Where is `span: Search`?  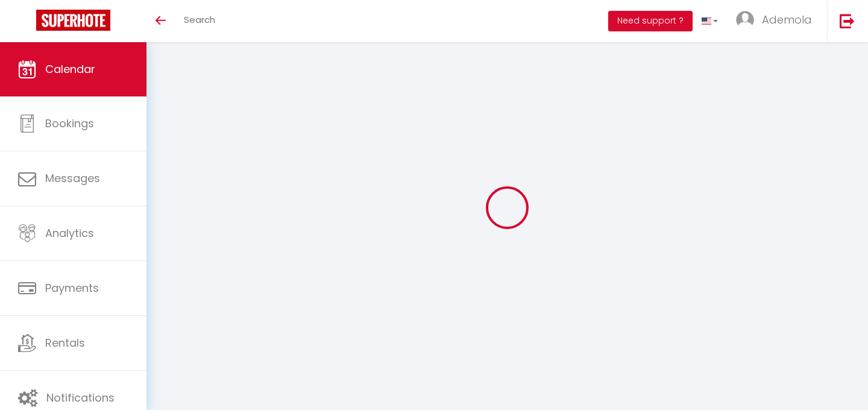 span: Search is located at coordinates (199, 19).